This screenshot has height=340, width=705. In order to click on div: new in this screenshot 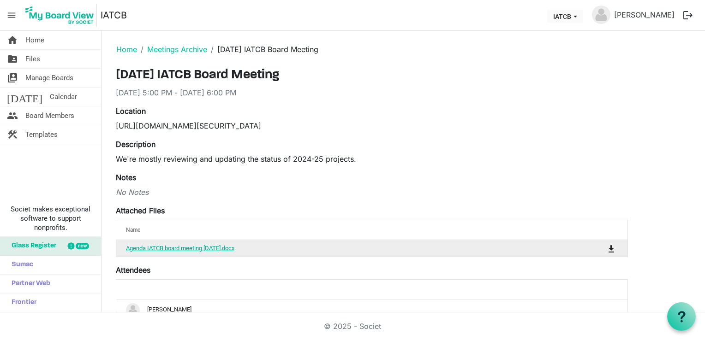, I will do `click(82, 246)`.